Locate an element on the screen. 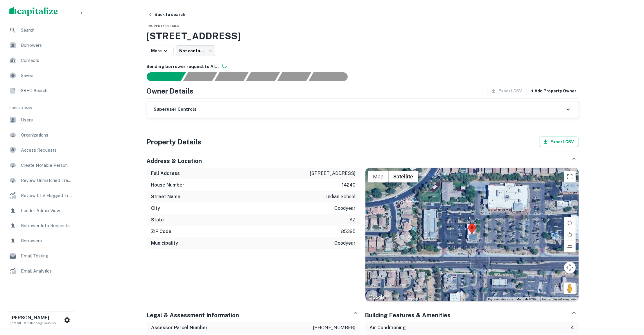  div: Saved is located at coordinates (40, 75).